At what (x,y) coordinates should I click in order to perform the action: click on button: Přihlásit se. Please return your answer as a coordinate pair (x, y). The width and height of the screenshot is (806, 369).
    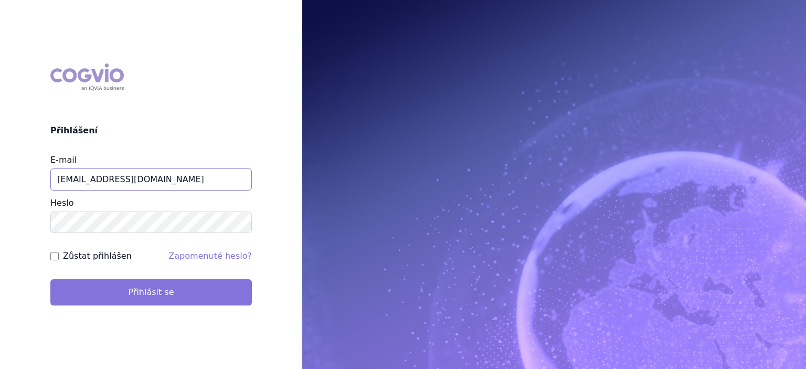
    Looking at the image, I should click on (151, 292).